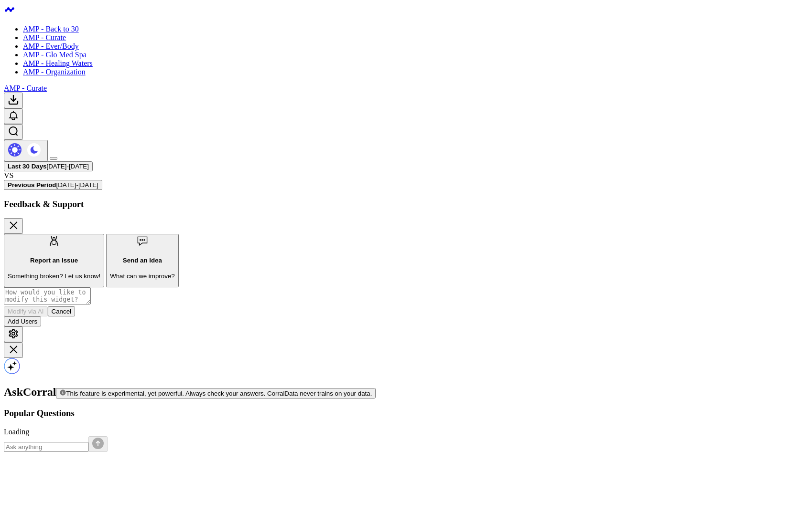 The image size is (812, 514). I want to click on b: Previous Period, so click(31, 185).